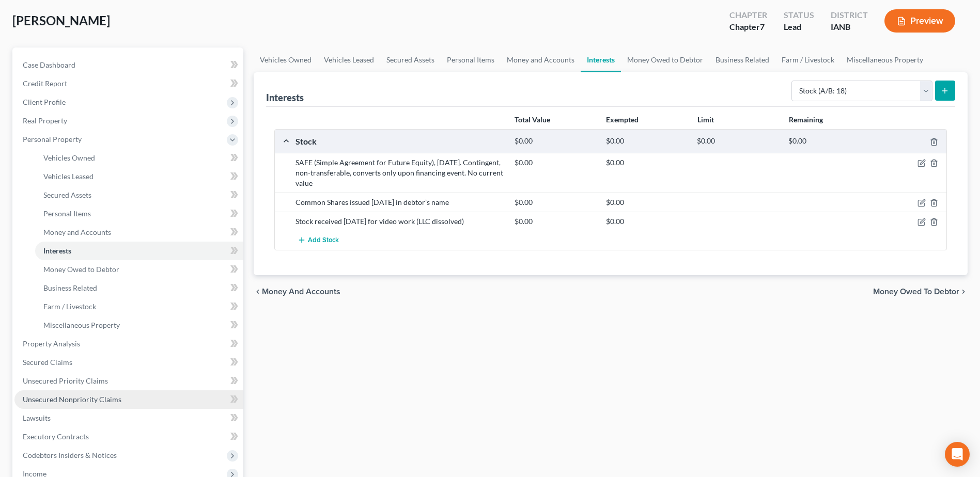  What do you see at coordinates (919, 21) in the screenshot?
I see `button: Preview` at bounding box center [919, 21].